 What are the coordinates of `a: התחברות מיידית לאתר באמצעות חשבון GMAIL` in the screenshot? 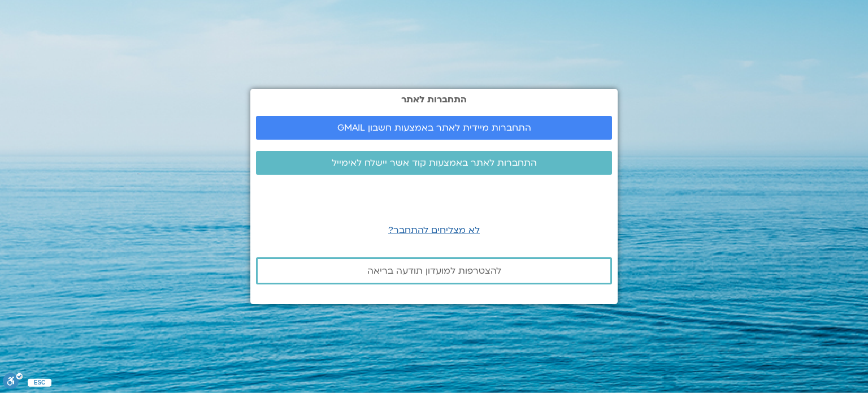 It's located at (434, 128).